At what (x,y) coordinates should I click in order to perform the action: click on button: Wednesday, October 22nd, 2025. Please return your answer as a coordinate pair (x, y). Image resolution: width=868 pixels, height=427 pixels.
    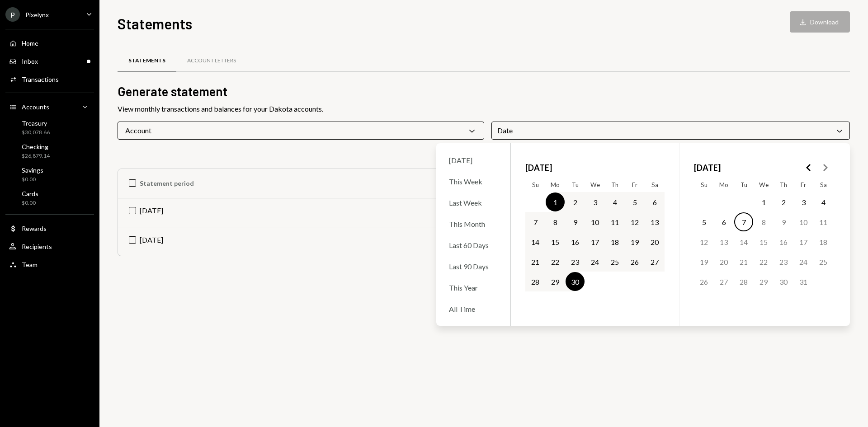
    Looking at the image, I should click on (764, 261).